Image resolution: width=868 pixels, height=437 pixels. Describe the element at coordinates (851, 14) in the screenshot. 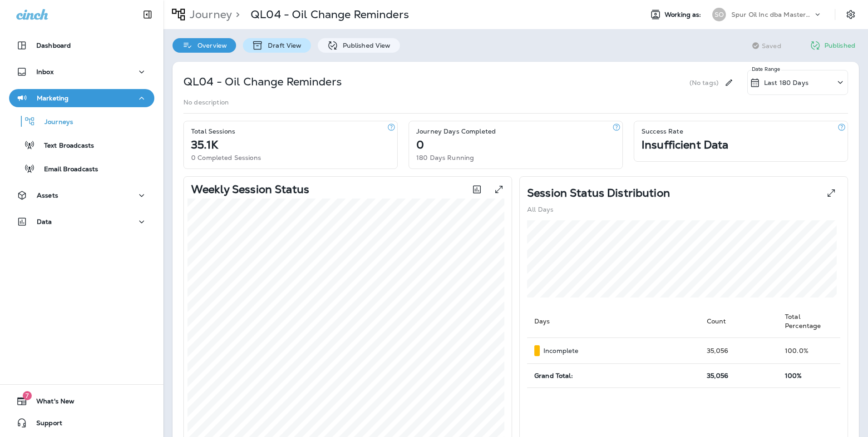

I see `button: Settings` at that location.